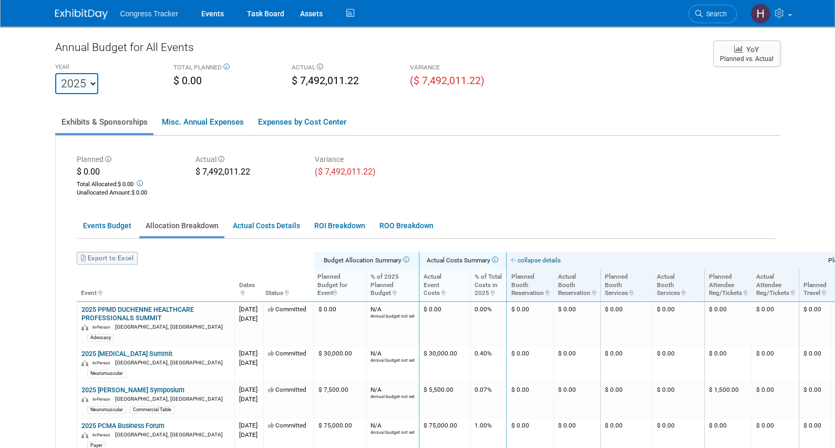  What do you see at coordinates (483, 353) in the screenshot?
I see `span: 0.40%` at bounding box center [483, 353].